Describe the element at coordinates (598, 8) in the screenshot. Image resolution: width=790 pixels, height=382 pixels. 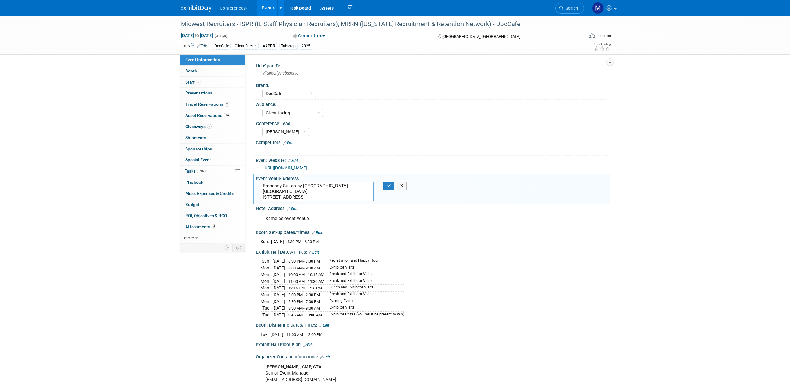
I see `img: Marygrace LeGros` at that location.